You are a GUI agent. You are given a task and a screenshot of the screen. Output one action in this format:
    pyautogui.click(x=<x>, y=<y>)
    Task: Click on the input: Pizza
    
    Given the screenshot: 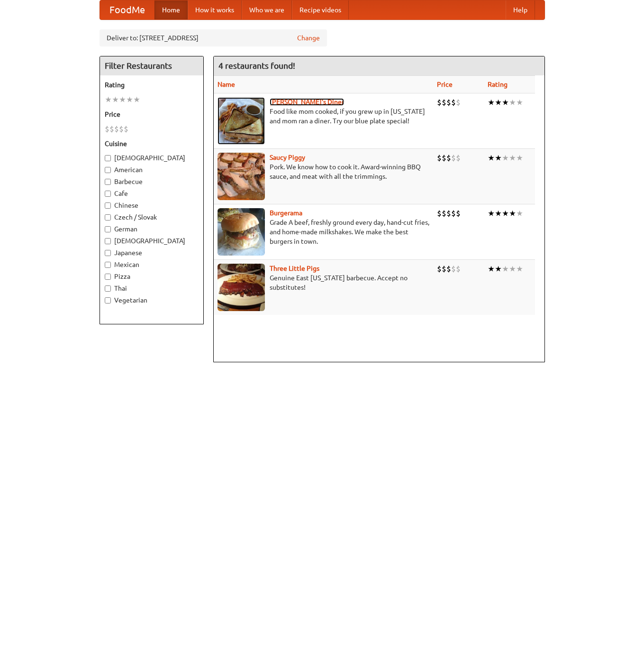 What is the action you would take?
    pyautogui.click(x=108, y=276)
    